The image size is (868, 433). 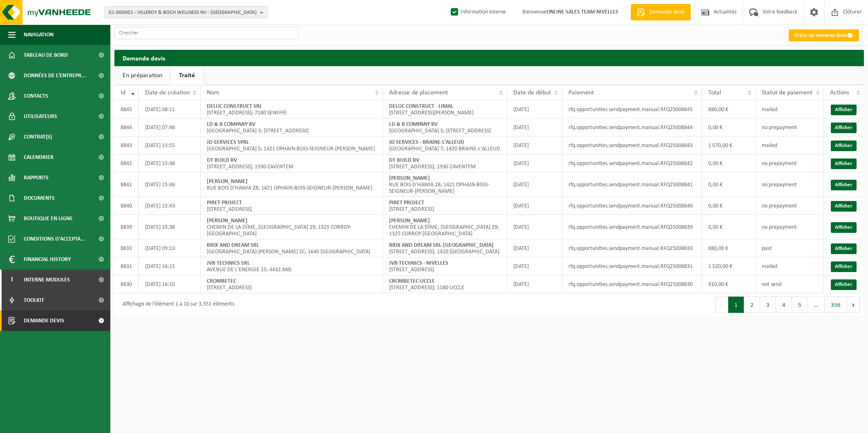 I want to click on strong: CROMBETEC, so click(x=221, y=281).